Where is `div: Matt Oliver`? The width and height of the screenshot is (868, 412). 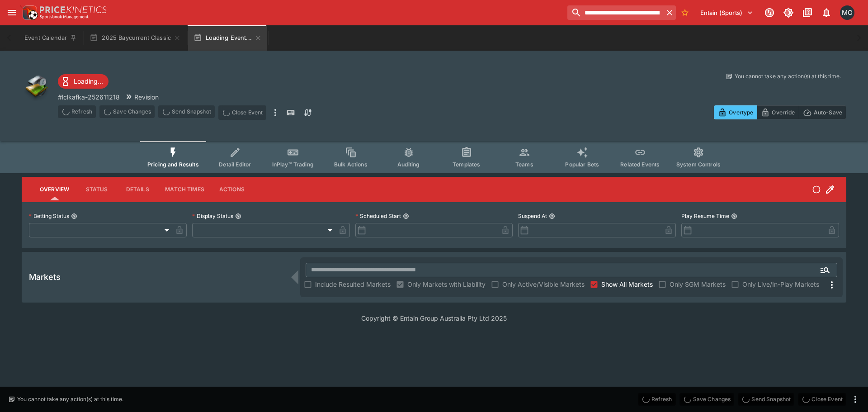 div: Matt Oliver is located at coordinates (847, 13).